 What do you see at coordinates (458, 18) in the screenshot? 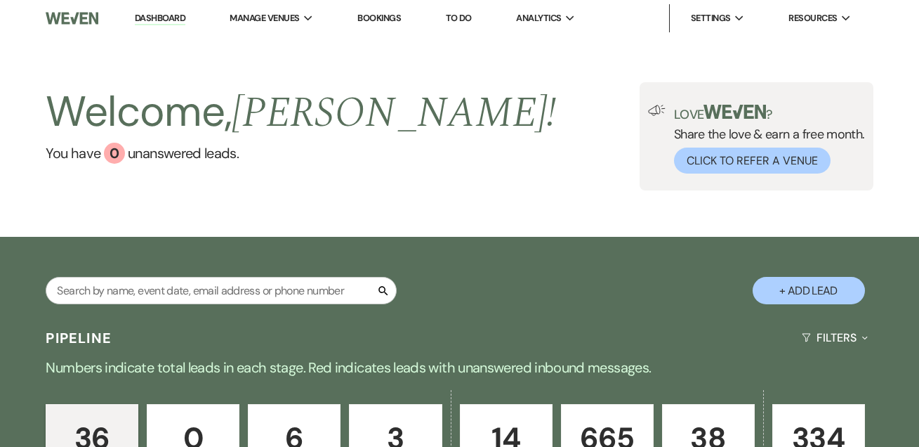
I see `a: To Do` at bounding box center [458, 18].